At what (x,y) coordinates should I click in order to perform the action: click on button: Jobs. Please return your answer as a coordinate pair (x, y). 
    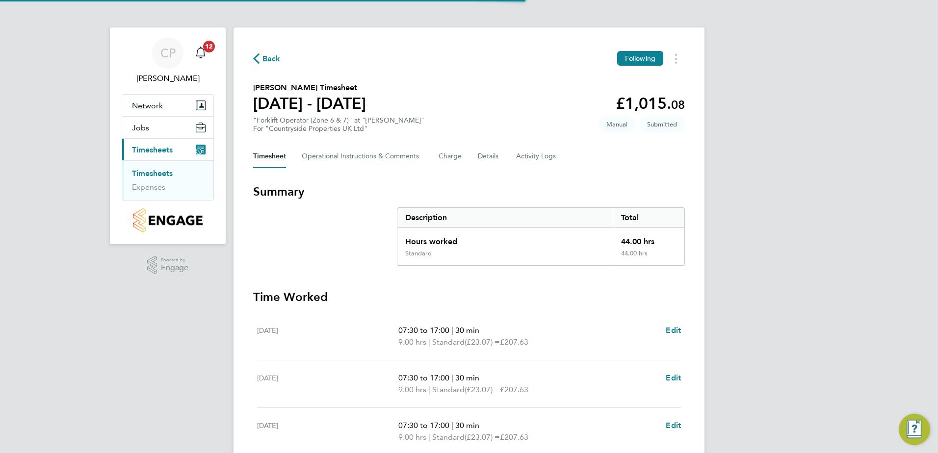
    Looking at the image, I should click on (168, 128).